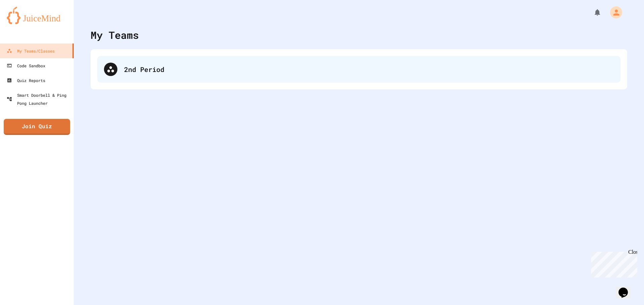 This screenshot has height=305, width=644. Describe the element at coordinates (26, 66) in the screenshot. I see `div: Code Sandbox` at that location.